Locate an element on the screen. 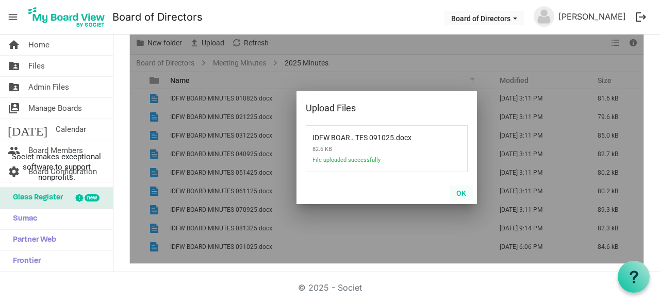  div: Upload Files is located at coordinates (370, 108).